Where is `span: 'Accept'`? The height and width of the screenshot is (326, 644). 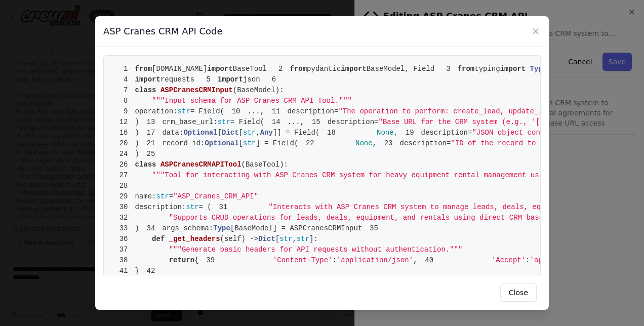
span: 'Accept' is located at coordinates (508, 260).